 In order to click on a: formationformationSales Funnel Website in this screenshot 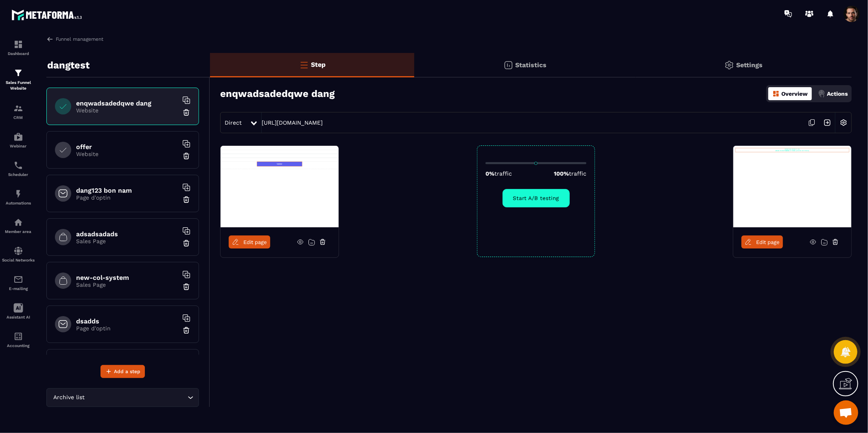, I will do `click(18, 80)`.